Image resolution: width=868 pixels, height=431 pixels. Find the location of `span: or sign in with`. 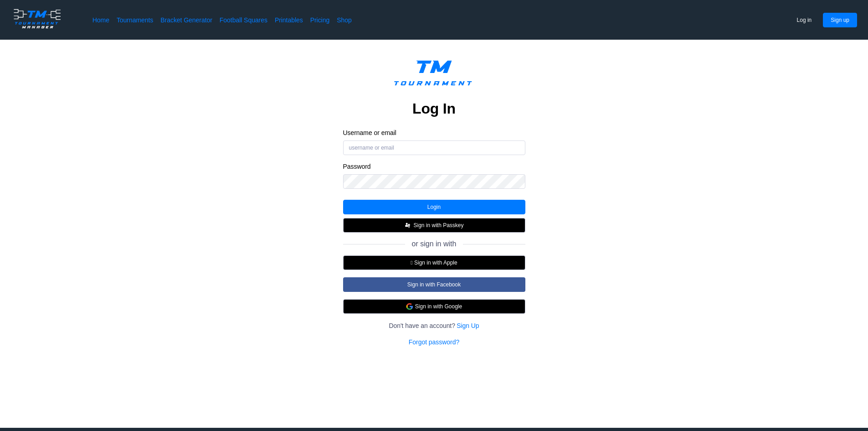

span: or sign in with is located at coordinates (434, 244).